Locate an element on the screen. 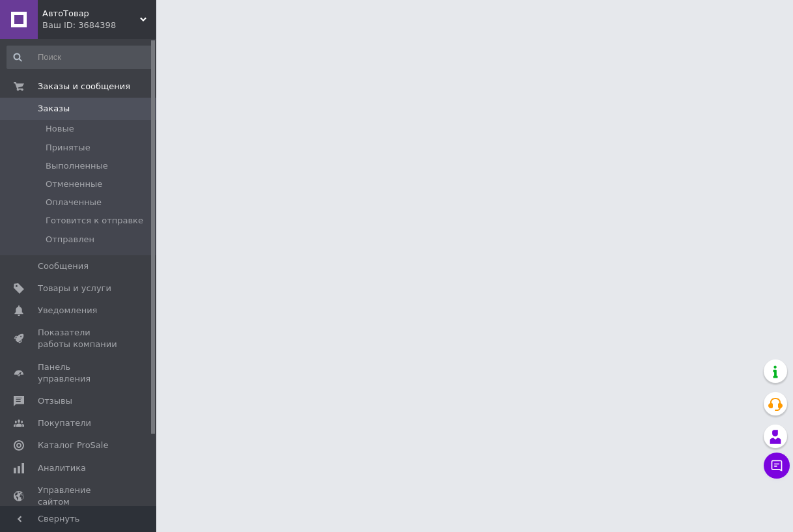 The image size is (793, 532). span: Готовится к отправке is located at coordinates (95, 221).